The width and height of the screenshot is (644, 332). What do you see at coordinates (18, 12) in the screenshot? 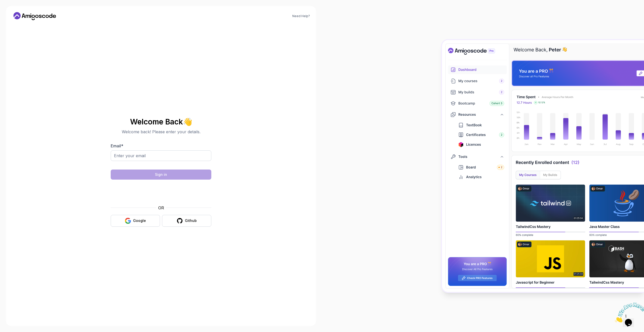
I see `img: Chat attention grabber` at bounding box center [18, 12].